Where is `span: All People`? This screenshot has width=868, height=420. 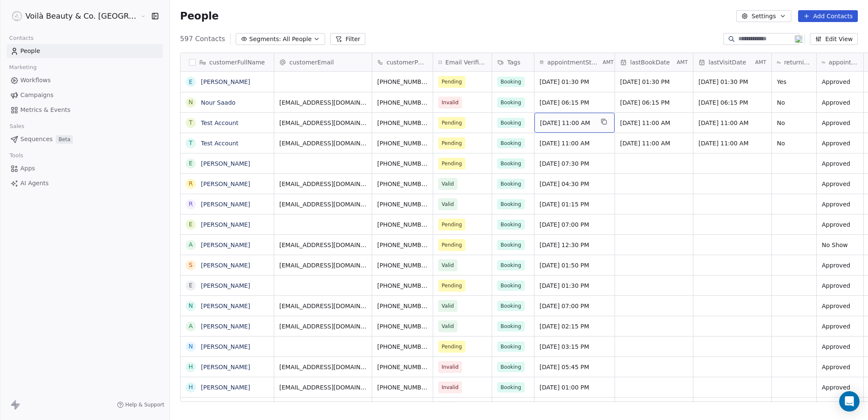
span: All People is located at coordinates (297, 39).